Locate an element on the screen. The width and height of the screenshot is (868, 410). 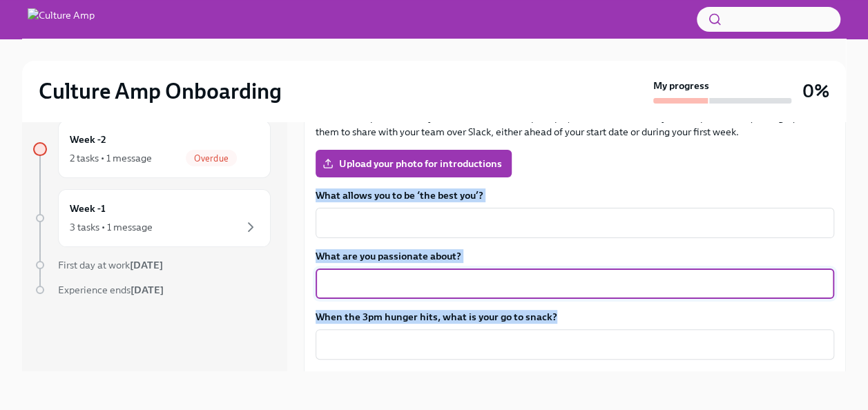
label: What are you most looking forward to in your new role? is located at coordinates (574, 378).